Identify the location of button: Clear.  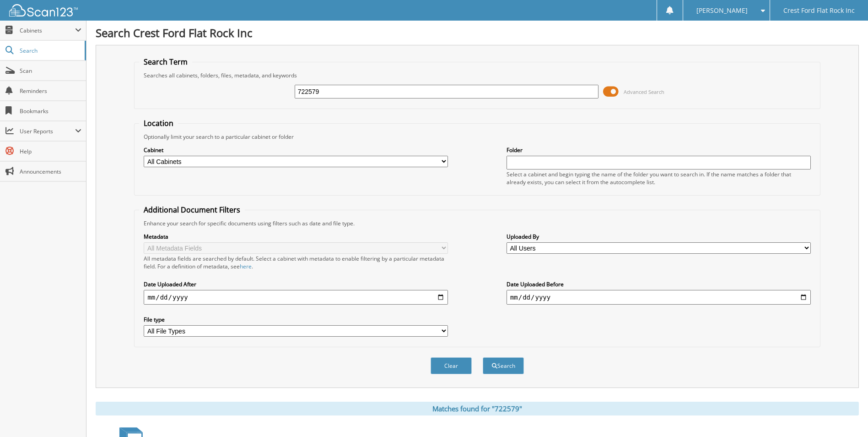
(451, 366).